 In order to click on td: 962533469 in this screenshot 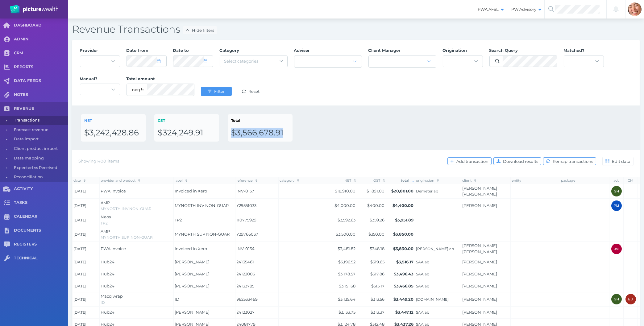, I will do `click(257, 299)`.